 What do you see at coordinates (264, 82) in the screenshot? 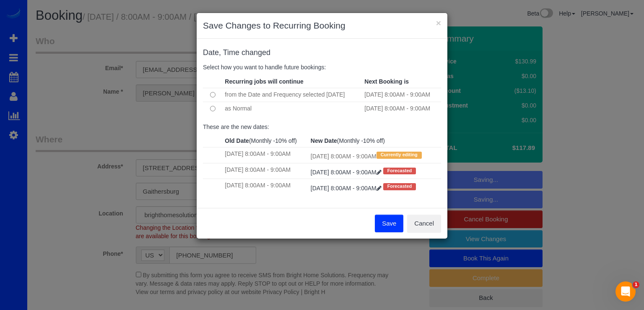
I see `strong: Recurring jobs will continue` at bounding box center [264, 82].